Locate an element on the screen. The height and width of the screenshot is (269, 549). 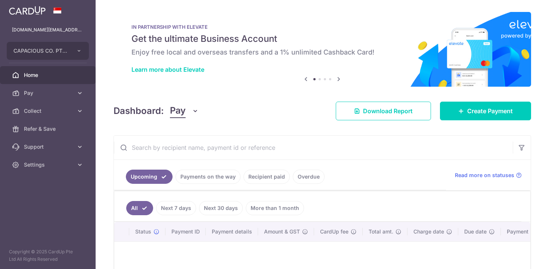
span: CardUp fee is located at coordinates (334, 232).